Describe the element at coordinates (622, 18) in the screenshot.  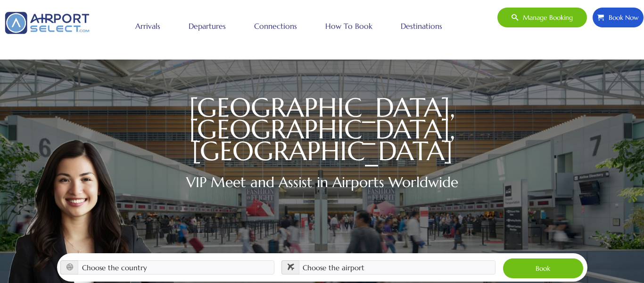
I see `span: Book Now` at that location.